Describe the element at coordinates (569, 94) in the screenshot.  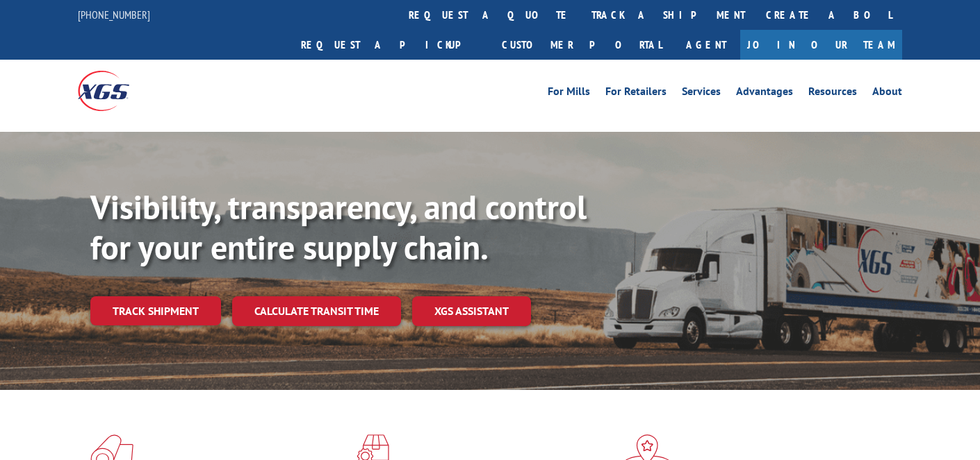
I see `a: For Mills` at that location.